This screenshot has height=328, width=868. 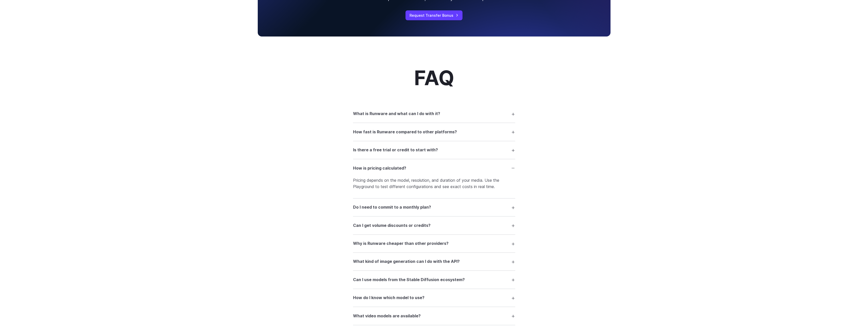 I want to click on summary: Is there a free trial or credit to start with?, so click(x=434, y=150).